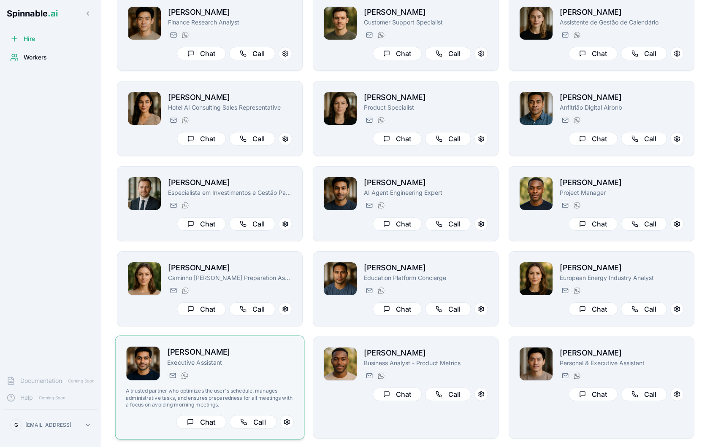 This screenshot has height=447, width=710. I want to click on p: Executive Assistant, so click(230, 363).